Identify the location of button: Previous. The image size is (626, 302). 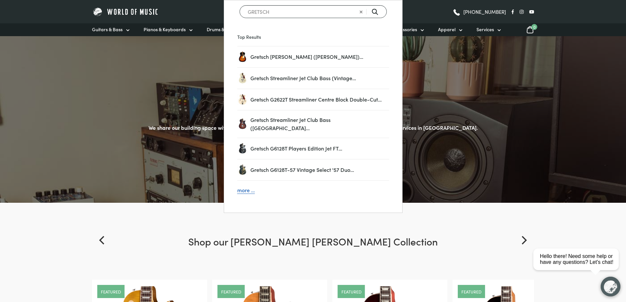
(103, 240).